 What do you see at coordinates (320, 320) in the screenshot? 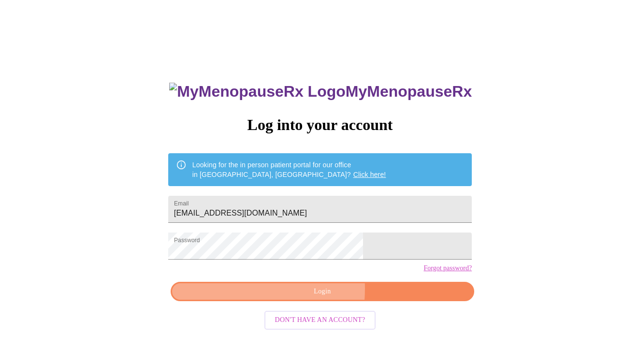
I see `span: Don't have an account?` at bounding box center [320, 320].